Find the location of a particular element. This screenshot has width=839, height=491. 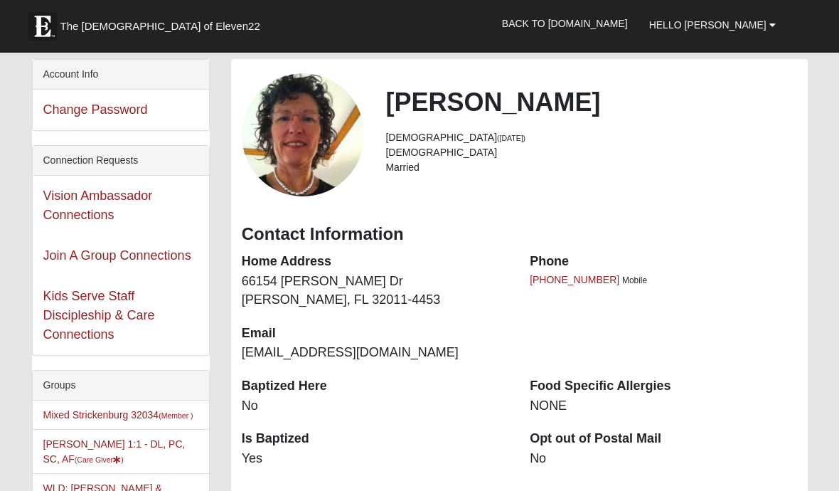

div: Groups is located at coordinates (121, 386).